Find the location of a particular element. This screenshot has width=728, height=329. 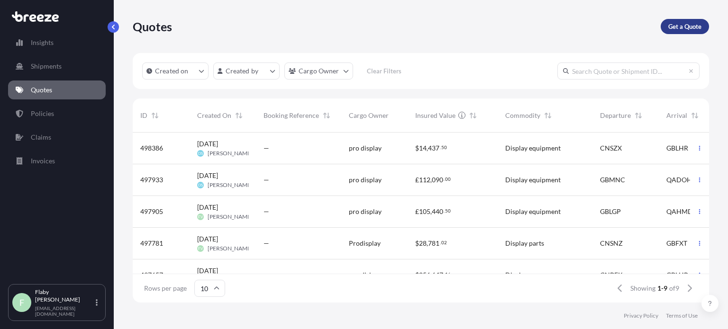

span: Display parts is located at coordinates (524, 244).